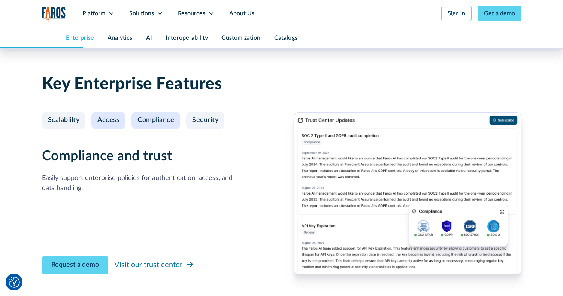 The height and width of the screenshot is (296, 563). Describe the element at coordinates (499, 13) in the screenshot. I see `a: Get a demo` at that location.